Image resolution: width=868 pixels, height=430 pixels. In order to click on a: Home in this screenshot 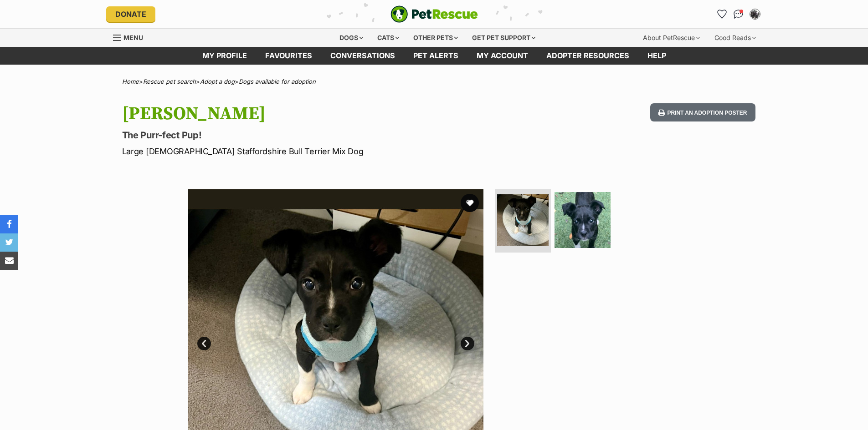, I will do `click(130, 81)`.